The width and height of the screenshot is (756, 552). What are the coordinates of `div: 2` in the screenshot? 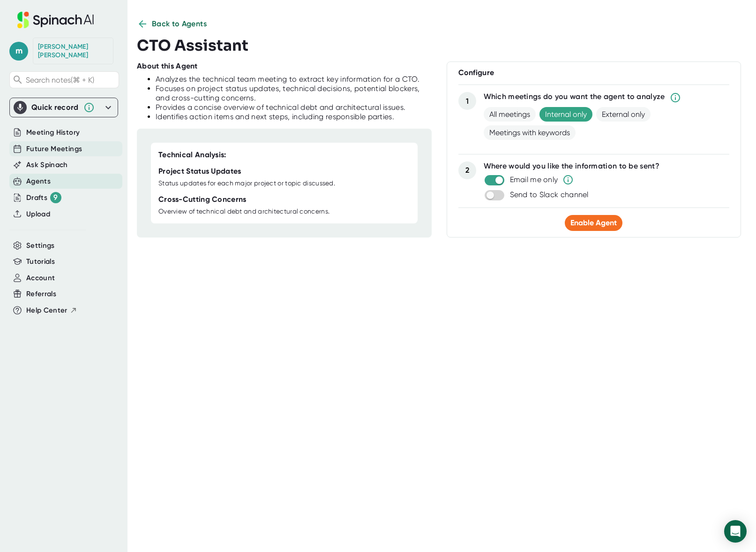 It's located at (467, 170).